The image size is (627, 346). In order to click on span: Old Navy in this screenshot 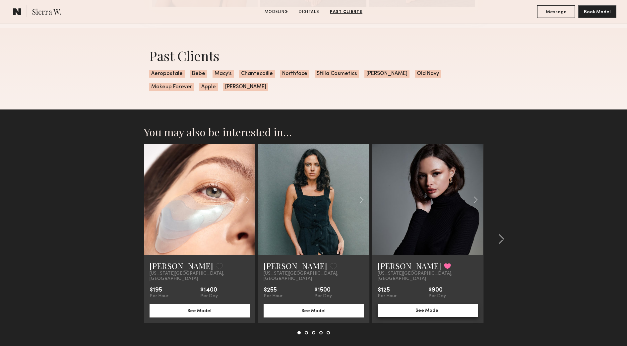, I will do `click(428, 74)`.